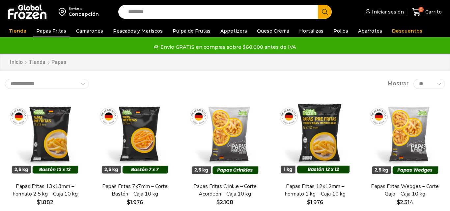 Image resolution: width=450 pixels, height=211 pixels. I want to click on a: Queso Crema, so click(273, 31).